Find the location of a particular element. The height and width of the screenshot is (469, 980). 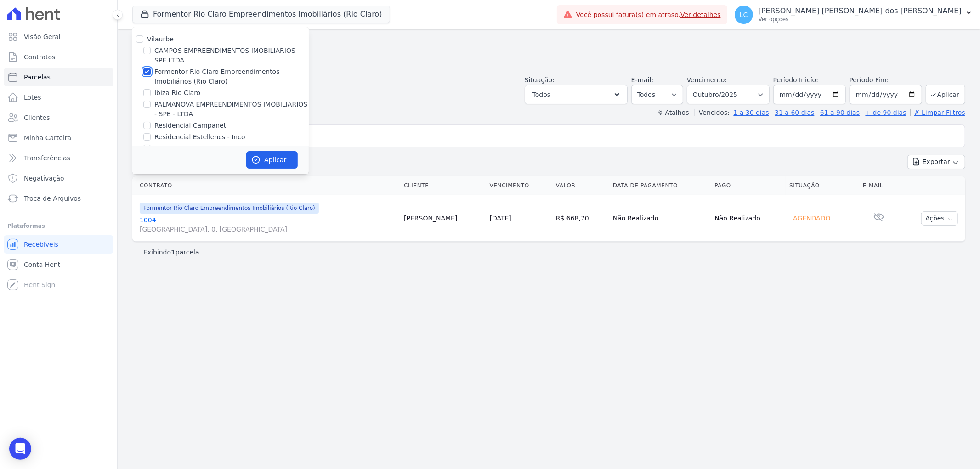

span: Todos is located at coordinates (541, 95).